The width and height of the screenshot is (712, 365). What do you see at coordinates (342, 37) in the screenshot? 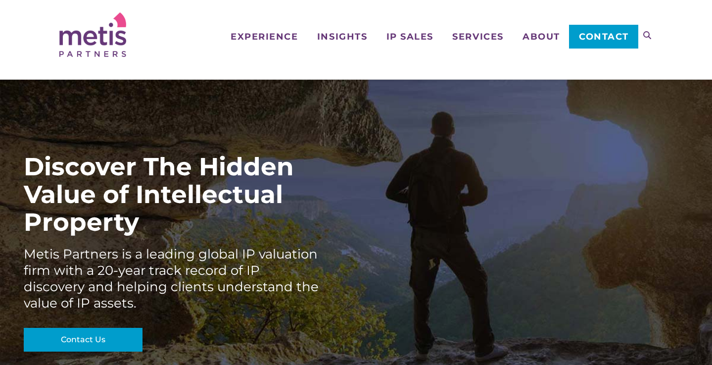
I see `span: Insights` at bounding box center [342, 37].